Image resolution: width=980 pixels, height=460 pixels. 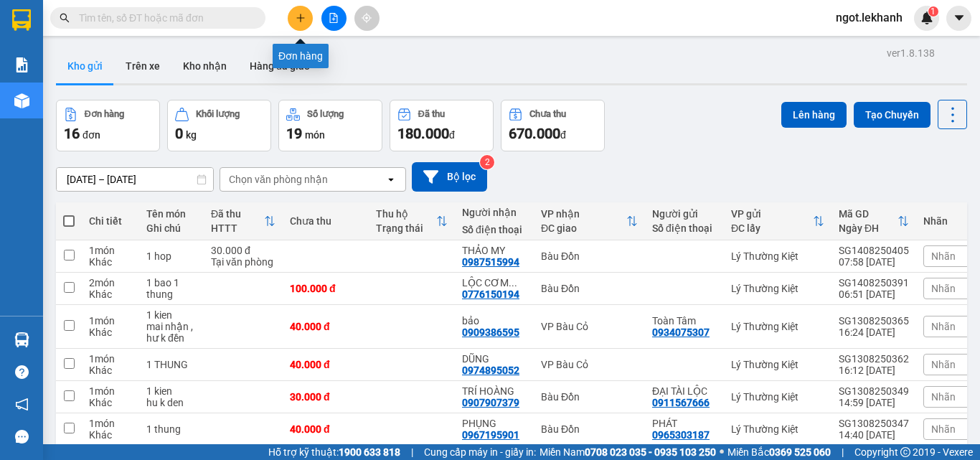 What do you see at coordinates (800, 452) in the screenshot?
I see `strong: 0369 525 060` at bounding box center [800, 452].